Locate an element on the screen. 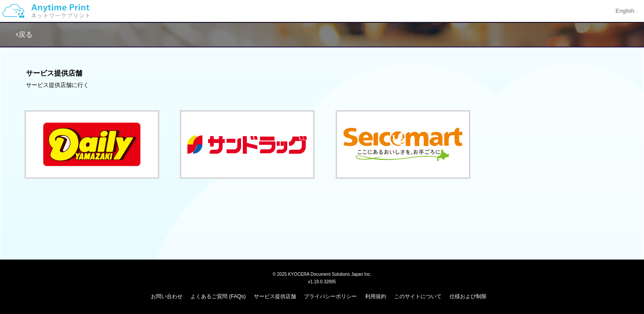 The width and height of the screenshot is (644, 314). a: 仕様および制限 is located at coordinates (468, 297).